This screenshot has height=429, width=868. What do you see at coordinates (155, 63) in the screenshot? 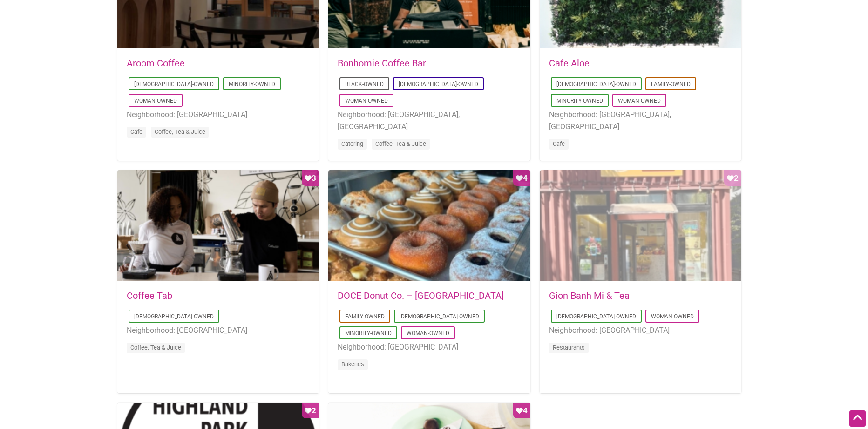
I see `a: Aroom Coffee` at bounding box center [155, 63].